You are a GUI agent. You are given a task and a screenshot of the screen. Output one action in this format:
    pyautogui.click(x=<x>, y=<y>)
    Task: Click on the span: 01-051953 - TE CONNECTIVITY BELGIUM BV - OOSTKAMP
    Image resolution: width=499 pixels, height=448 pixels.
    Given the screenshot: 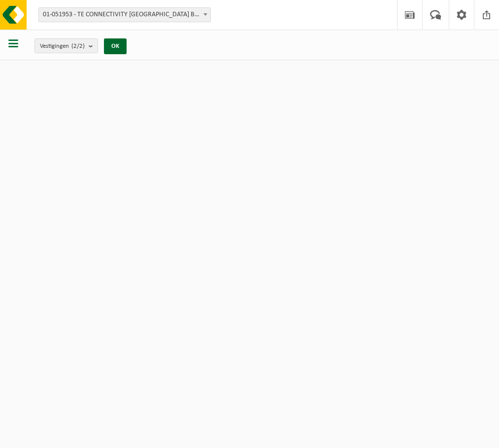 What is the action you would take?
    pyautogui.click(x=125, y=15)
    